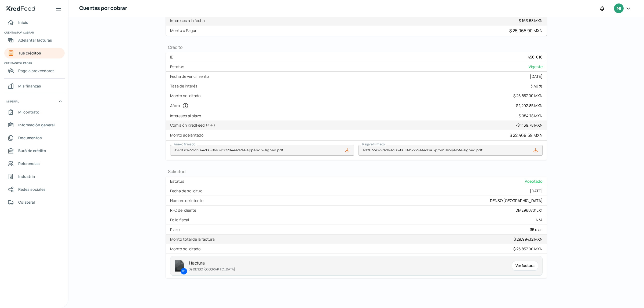  What do you see at coordinates (348, 263) in the screenshot?
I see `p: 1 factura` at bounding box center [348, 263].